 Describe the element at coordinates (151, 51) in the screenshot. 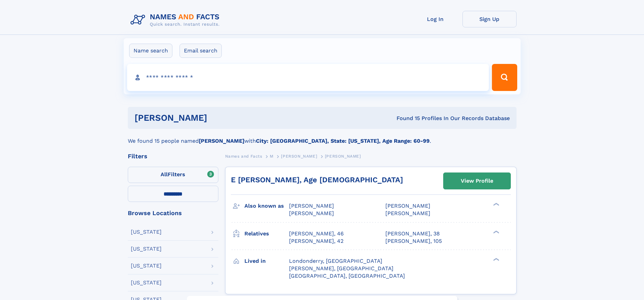

I see `label: Name search` at that location.